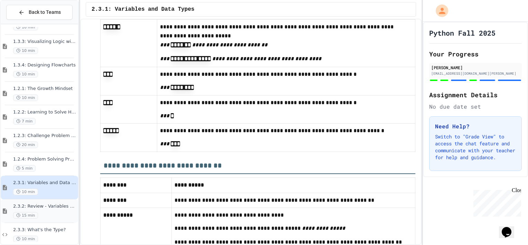 This screenshot has width=528, height=245. Describe the element at coordinates (24, 121) in the screenshot. I see `span: 7 min` at that location.